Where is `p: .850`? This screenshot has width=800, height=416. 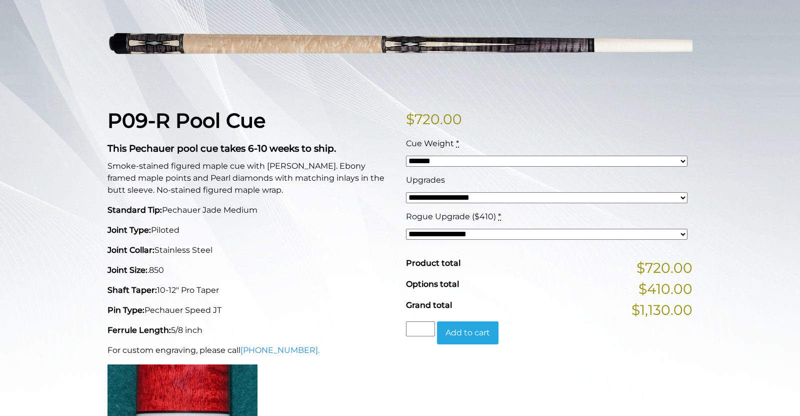
p: .850 is located at coordinates (251, 270).